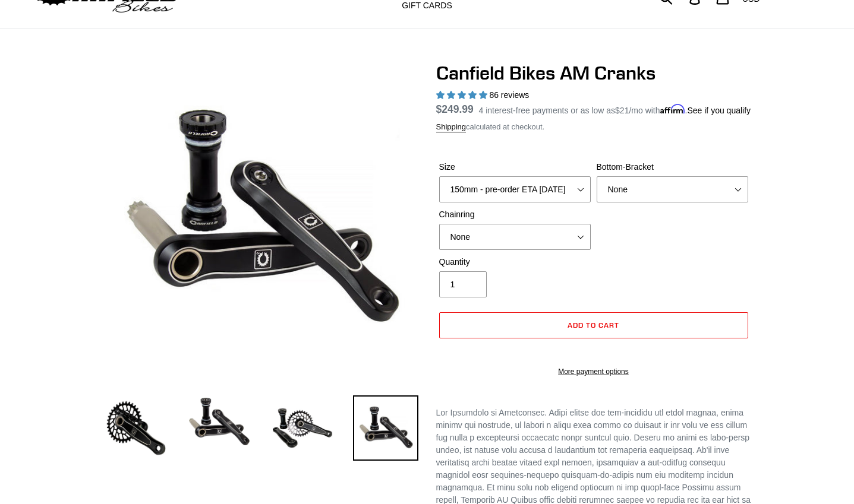  I want to click on div: calculated at checkout., so click(594, 127).